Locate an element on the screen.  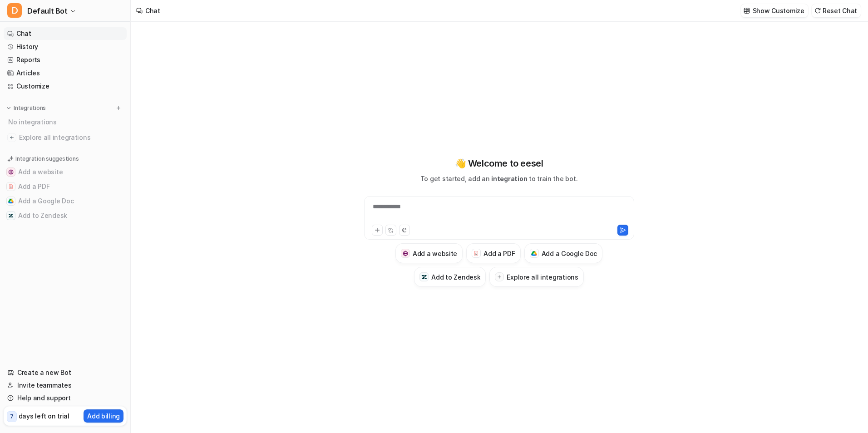
span: integration is located at coordinates (509, 178).